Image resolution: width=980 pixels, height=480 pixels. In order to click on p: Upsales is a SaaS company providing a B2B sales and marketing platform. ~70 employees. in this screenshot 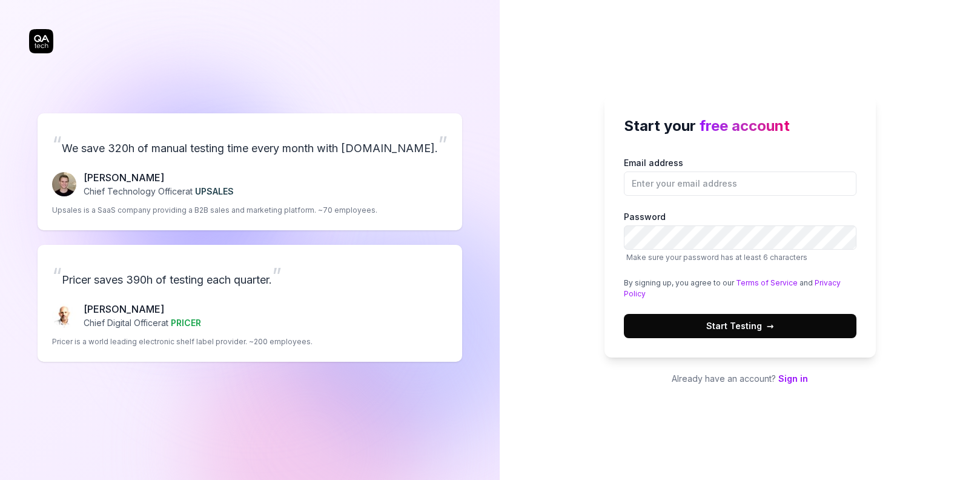, I will do `click(214, 210)`.